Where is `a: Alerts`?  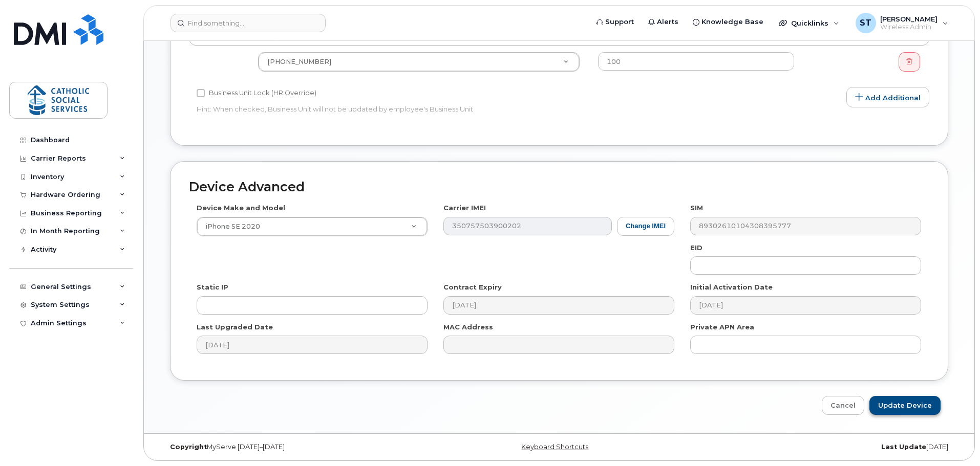
a: Alerts is located at coordinates (663, 22).